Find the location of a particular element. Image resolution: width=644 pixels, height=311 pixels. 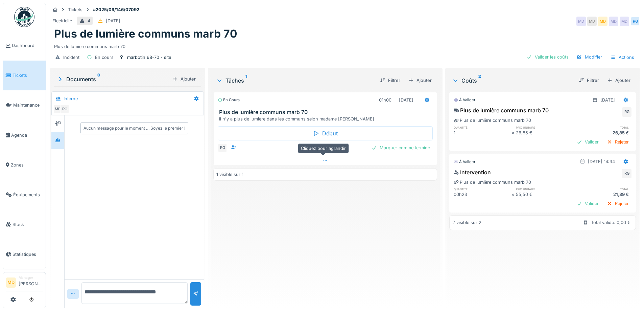

sup: 2 is located at coordinates (480, 81).